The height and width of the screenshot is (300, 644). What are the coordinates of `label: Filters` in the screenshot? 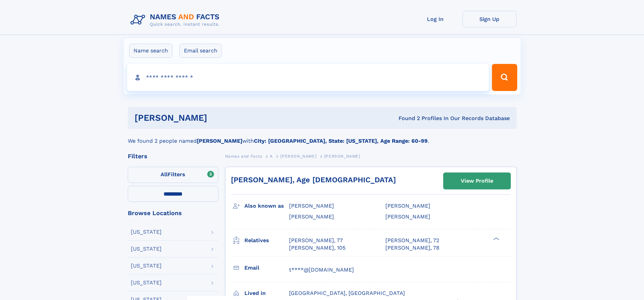 It's located at (173, 175).